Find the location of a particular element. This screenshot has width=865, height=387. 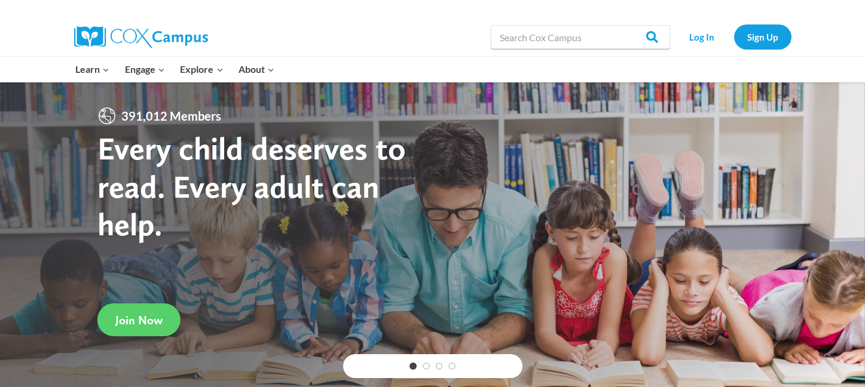

span: 391,012 Members is located at coordinates (171, 116).